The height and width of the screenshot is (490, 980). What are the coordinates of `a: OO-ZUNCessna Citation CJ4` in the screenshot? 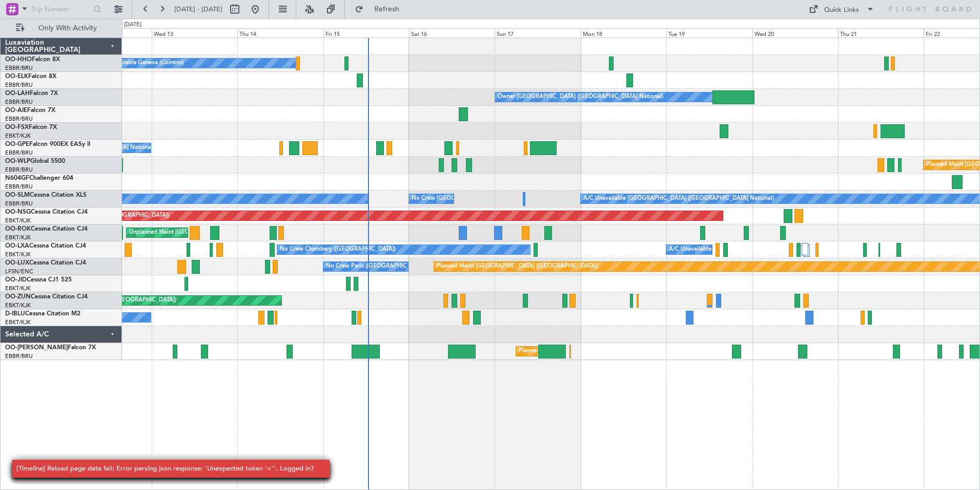 It's located at (46, 297).